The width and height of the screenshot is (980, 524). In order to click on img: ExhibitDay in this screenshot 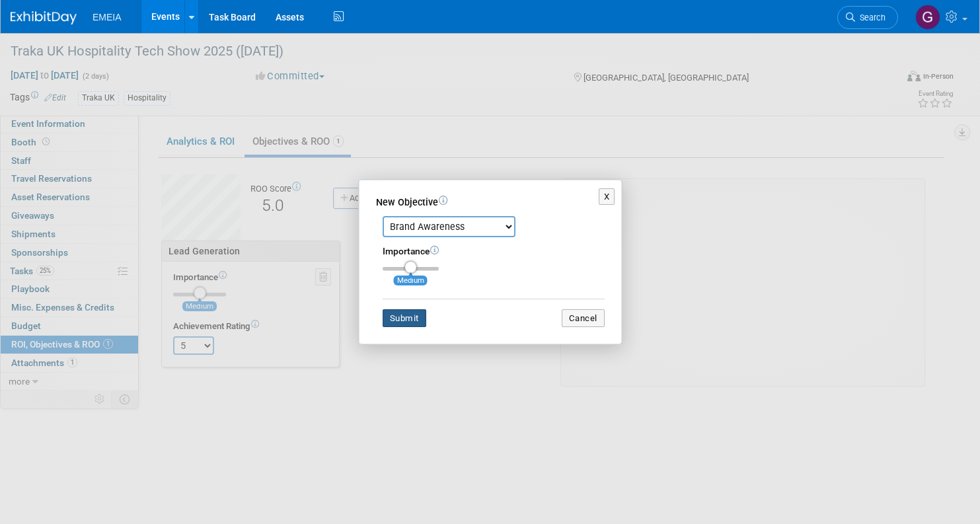, I will do `click(44, 18)`.